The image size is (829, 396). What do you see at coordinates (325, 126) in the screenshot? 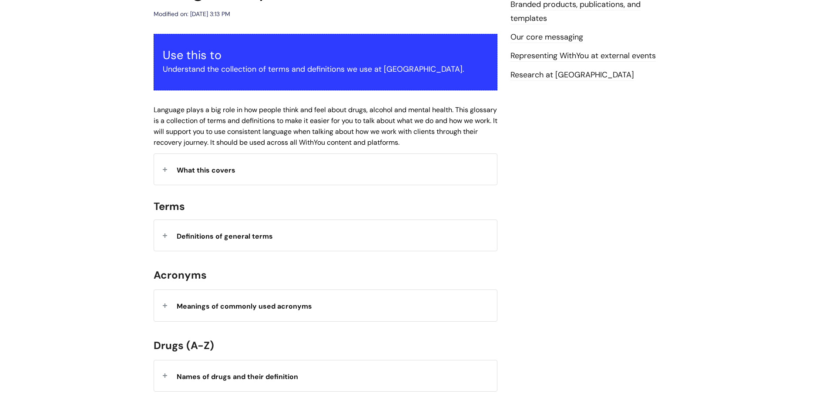
I see `span: Language plays a big role in how people think and feel about drugs, alcohol and mental health. Th...` at bounding box center [325, 126].